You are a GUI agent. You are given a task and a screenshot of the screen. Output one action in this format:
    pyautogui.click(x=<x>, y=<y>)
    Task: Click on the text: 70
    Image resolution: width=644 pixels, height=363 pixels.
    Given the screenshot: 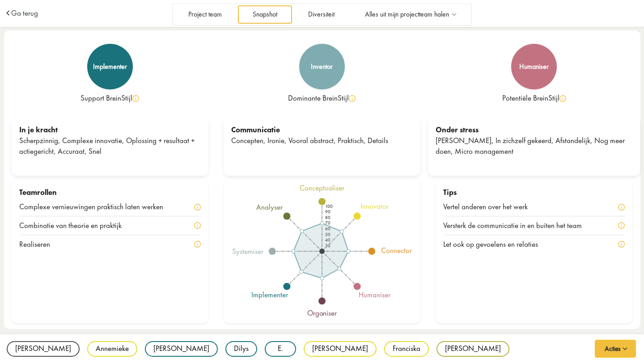 What is the action you would take?
    pyautogui.click(x=328, y=223)
    